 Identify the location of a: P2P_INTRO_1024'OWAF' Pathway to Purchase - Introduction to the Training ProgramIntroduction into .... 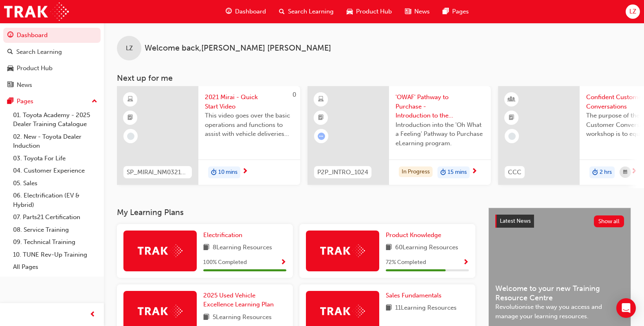
(399, 135).